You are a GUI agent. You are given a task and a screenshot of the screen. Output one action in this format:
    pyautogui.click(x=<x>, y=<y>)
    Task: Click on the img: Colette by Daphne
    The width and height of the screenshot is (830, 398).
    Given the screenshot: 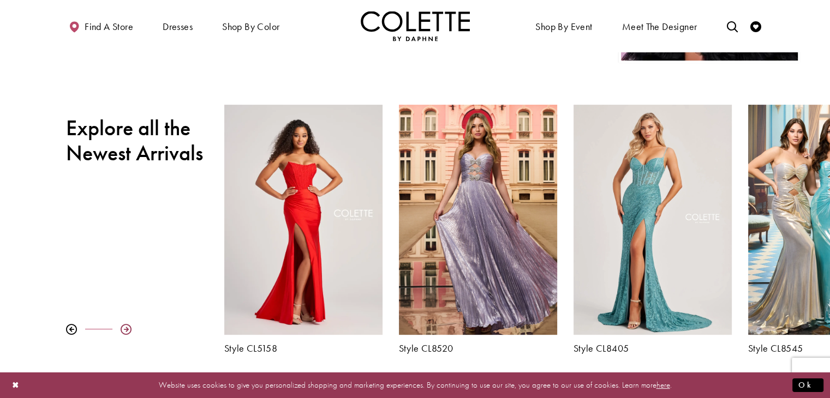 What is the action you would take?
    pyautogui.click(x=415, y=26)
    